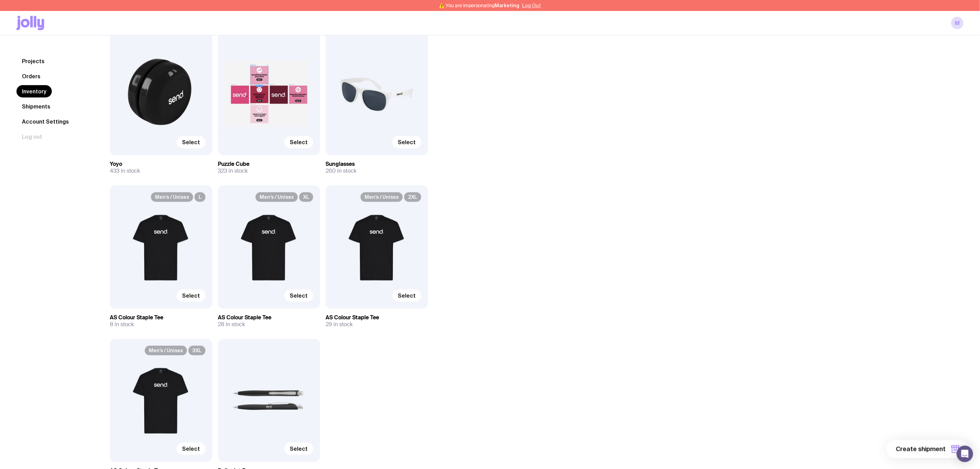  What do you see at coordinates (122, 324) in the screenshot?
I see `span: 8 in stock` at bounding box center [122, 324].